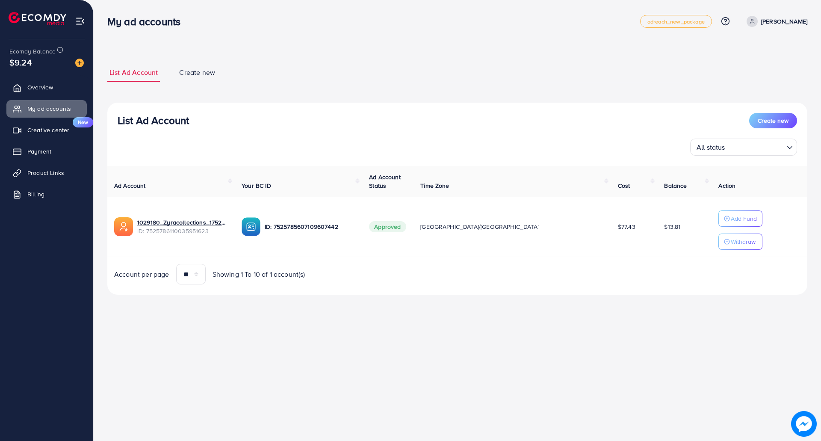 The image size is (821, 441). What do you see at coordinates (676, 21) in the screenshot?
I see `span: adreach_new_package` at bounding box center [676, 21].